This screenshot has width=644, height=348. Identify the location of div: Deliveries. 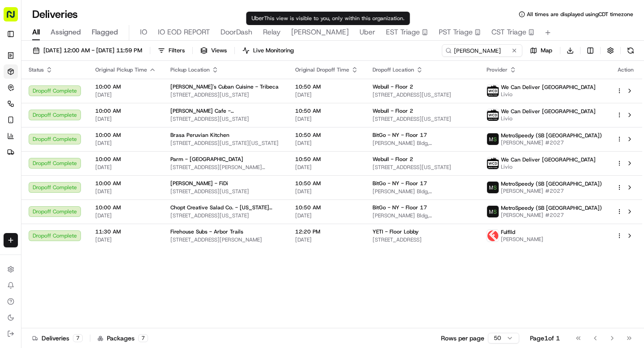
(57, 338).